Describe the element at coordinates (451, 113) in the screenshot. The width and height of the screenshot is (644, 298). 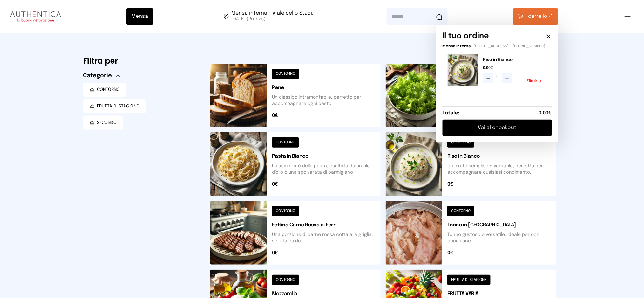
I see `h6: Totale:` at that location.